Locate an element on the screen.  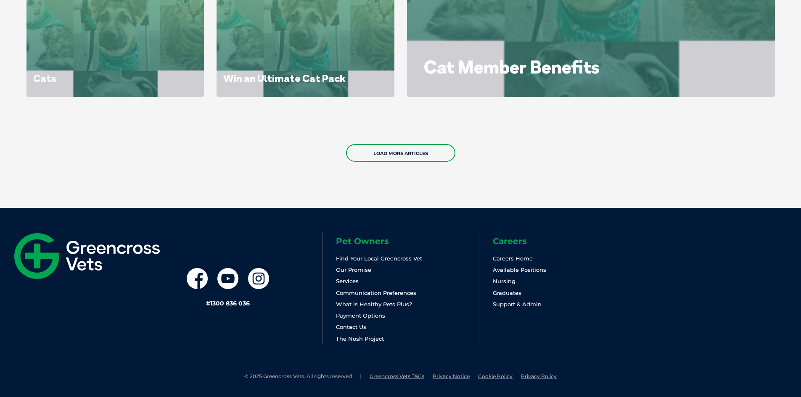
a: Careers Home is located at coordinates (513, 259).